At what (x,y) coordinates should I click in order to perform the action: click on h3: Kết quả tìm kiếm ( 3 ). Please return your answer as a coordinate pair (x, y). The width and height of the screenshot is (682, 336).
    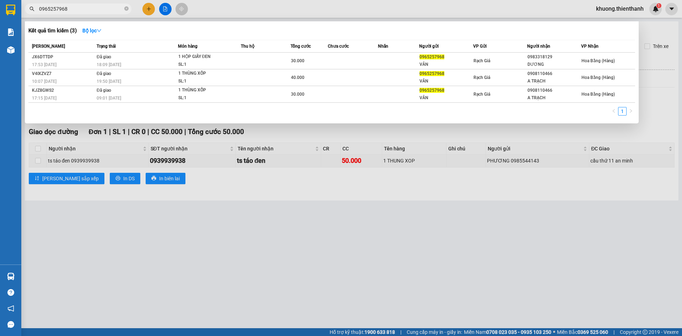
    Looking at the image, I should click on (53, 31).